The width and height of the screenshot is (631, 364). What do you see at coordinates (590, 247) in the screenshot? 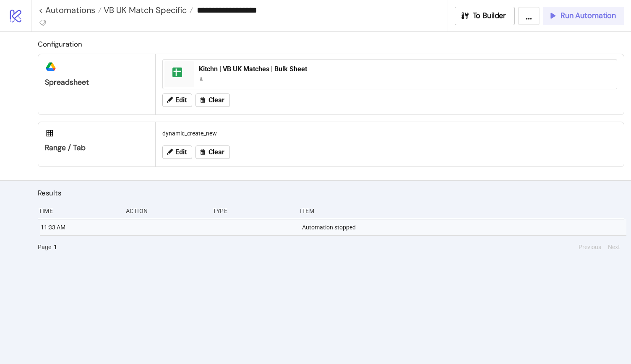
I see `button: Previous` at bounding box center [590, 247].